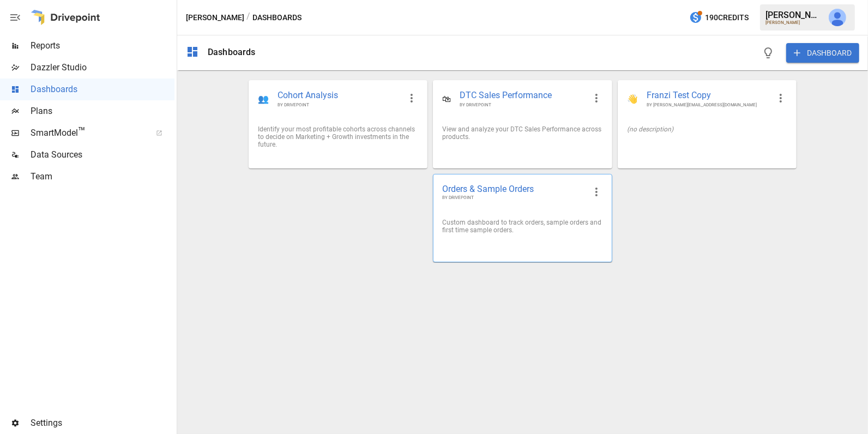 The image size is (868, 434). I want to click on span: ™, so click(82, 131).